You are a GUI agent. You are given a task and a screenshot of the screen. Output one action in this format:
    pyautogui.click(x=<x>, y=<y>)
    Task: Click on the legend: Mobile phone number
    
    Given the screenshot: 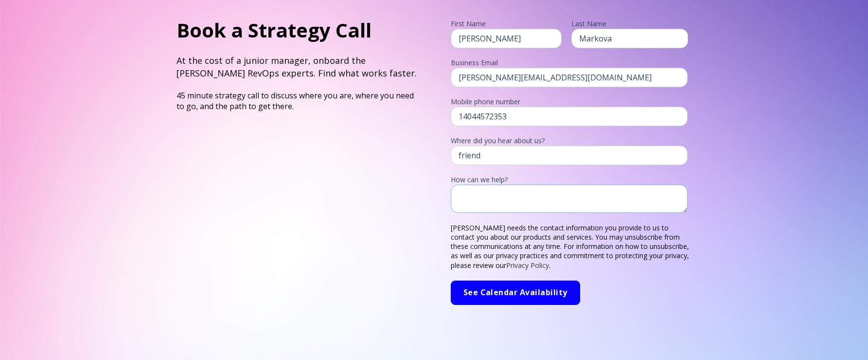 What is the action you would take?
    pyautogui.click(x=571, y=102)
    